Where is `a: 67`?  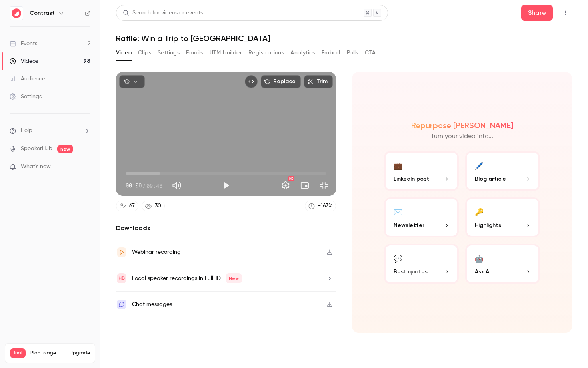 a: 67 is located at coordinates (128, 205).